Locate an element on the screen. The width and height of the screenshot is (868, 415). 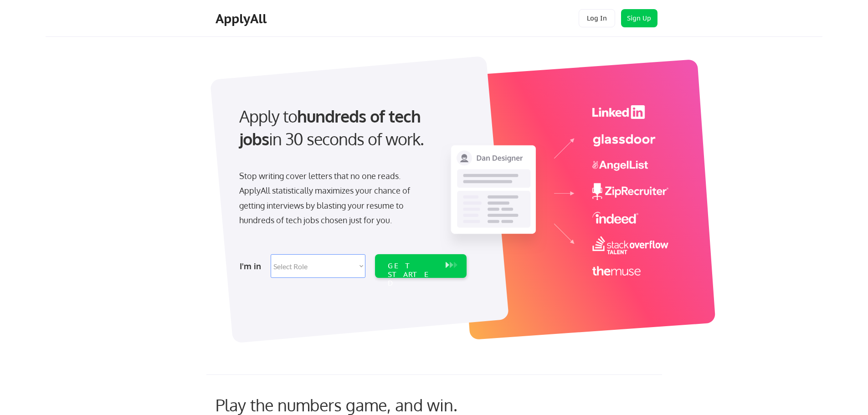
button: Sign Up is located at coordinates (639, 18).